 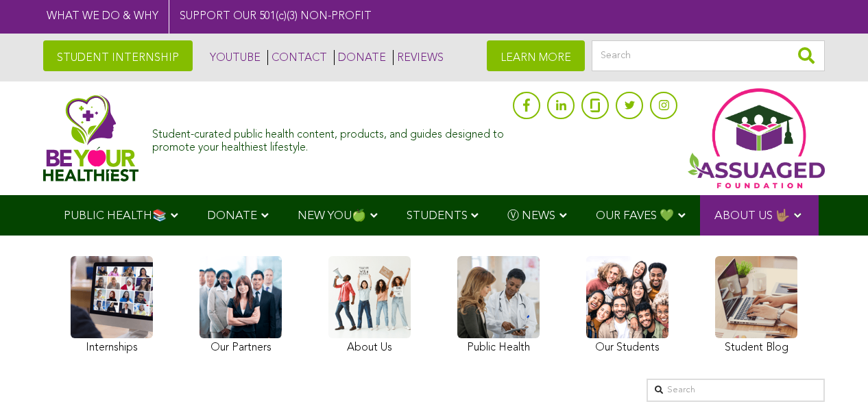 I want to click on span: NEW YOU🍏, so click(x=332, y=216).